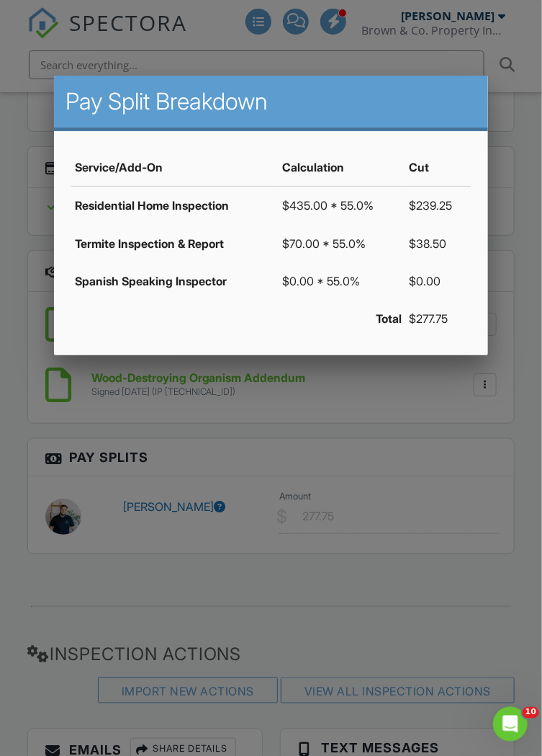  Describe the element at coordinates (175, 244) in the screenshot. I see `td: Termite Inspection & Report` at that location.